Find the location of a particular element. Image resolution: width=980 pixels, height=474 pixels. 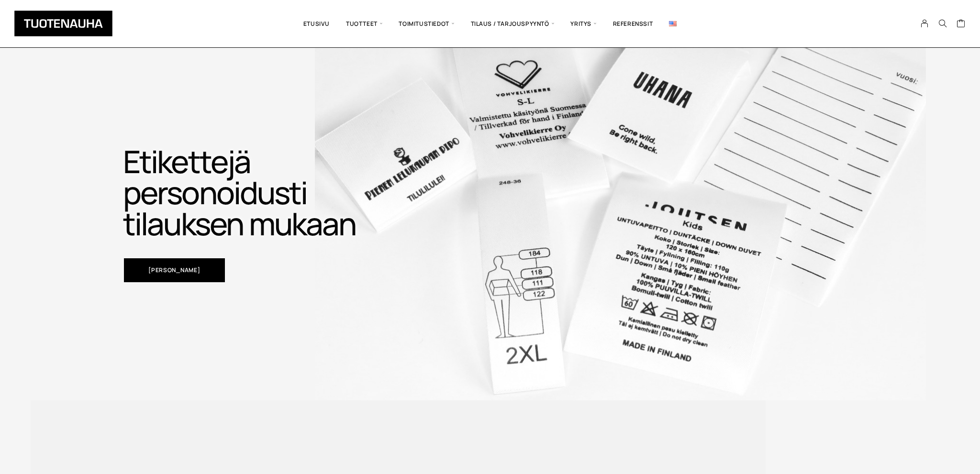

img: Tuotenauha Oy is located at coordinates (63, 24).